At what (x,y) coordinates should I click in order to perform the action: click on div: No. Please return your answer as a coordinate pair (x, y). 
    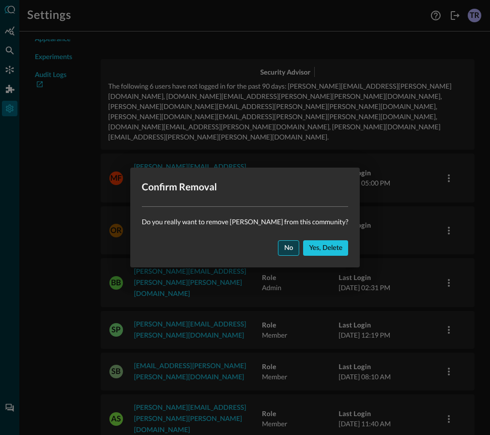
    Looking at the image, I should click on (288, 248).